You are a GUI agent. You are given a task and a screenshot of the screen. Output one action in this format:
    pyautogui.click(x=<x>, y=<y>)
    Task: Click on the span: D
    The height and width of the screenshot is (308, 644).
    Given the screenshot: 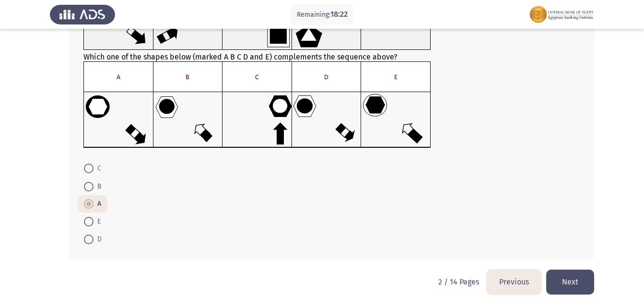 What is the action you would take?
    pyautogui.click(x=97, y=240)
    